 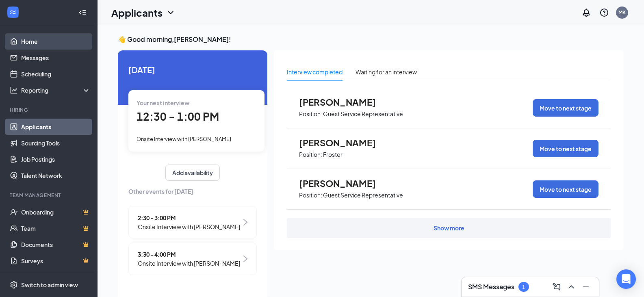 What do you see at coordinates (14, 91) in the screenshot?
I see `svg: Analysis` at bounding box center [14, 91].